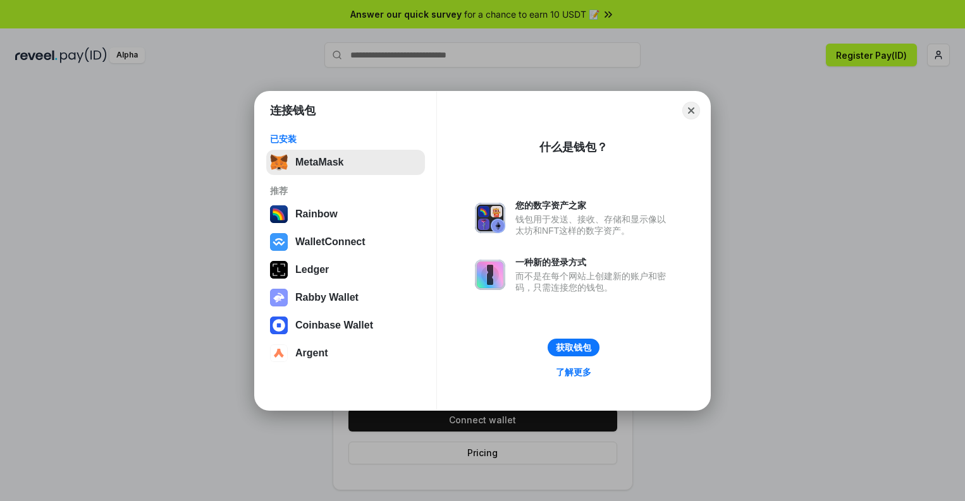 This screenshot has height=501, width=965. I want to click on a: 了解更多, so click(574, 372).